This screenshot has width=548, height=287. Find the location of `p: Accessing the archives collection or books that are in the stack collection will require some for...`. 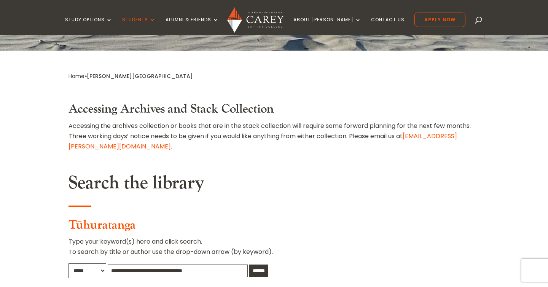

p: Accessing the archives collection or books that are in the stack collection will require some for... is located at coordinates (274, 136).